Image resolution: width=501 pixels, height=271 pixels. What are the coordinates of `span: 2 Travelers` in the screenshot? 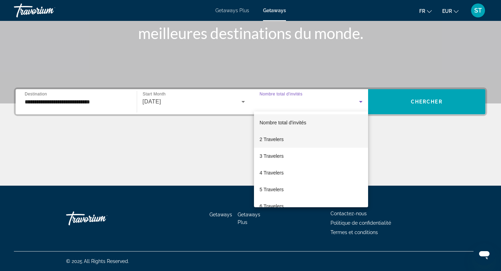 It's located at (271, 139).